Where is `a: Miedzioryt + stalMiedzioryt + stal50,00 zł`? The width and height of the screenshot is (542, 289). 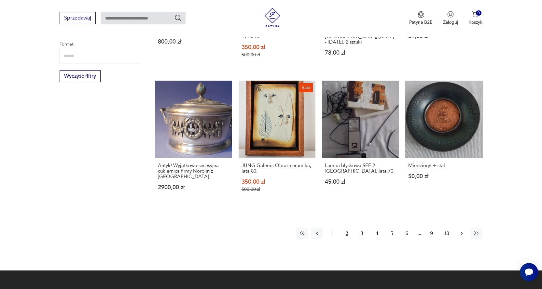 a: Miedzioryt + stalMiedzioryt + stal50,00 zł is located at coordinates (443, 142).